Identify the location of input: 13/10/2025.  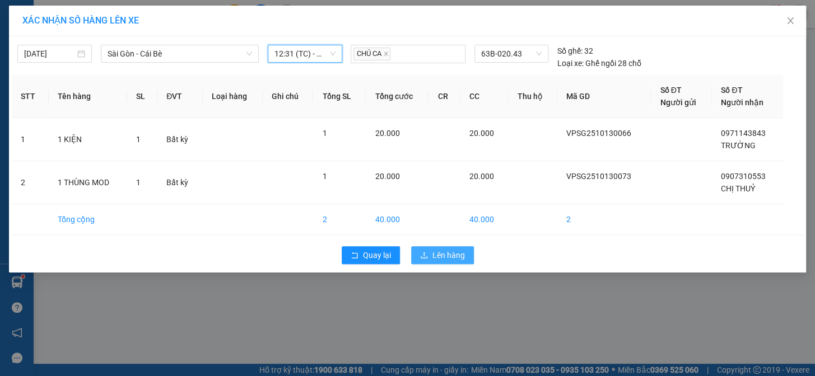
(49, 54).